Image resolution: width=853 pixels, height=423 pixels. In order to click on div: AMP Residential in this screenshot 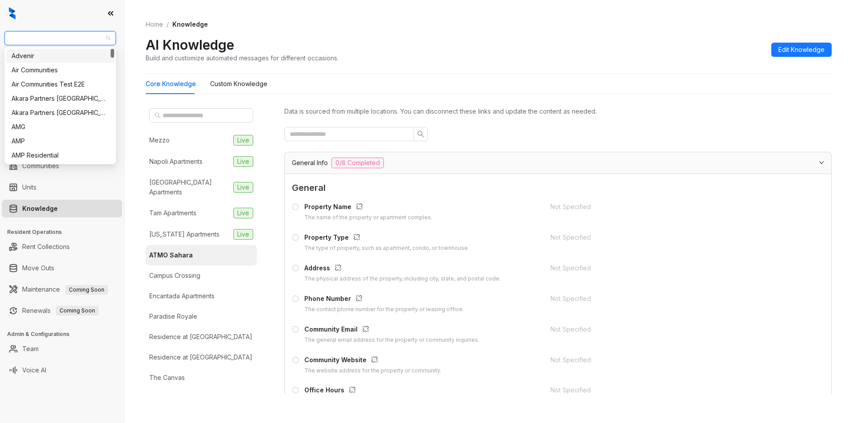, I will do `click(60, 155)`.